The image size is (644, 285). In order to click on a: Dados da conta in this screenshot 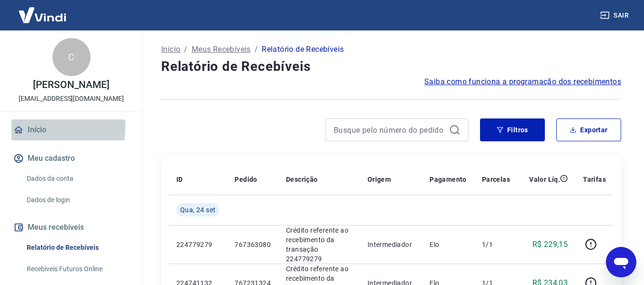, I will do `click(77, 178)`.